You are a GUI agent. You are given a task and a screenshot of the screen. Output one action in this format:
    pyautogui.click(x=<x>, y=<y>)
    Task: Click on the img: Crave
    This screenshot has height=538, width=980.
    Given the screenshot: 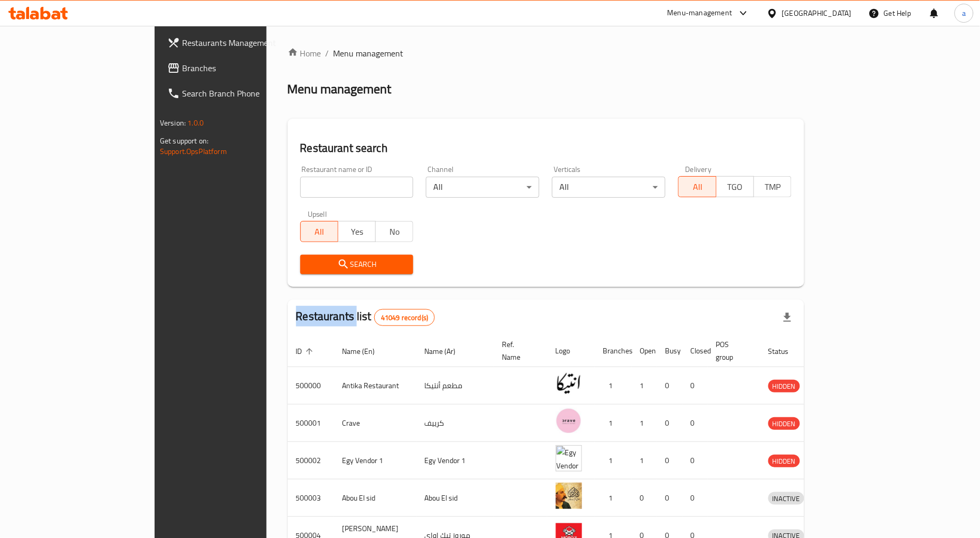 What is the action you would take?
    pyautogui.click(x=569, y=421)
    